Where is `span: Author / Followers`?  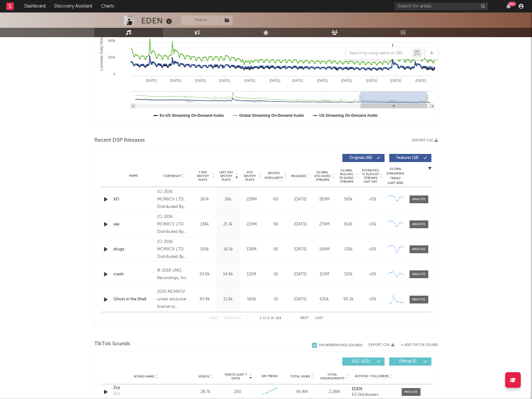
span: Author / Followers is located at coordinates (371, 377).